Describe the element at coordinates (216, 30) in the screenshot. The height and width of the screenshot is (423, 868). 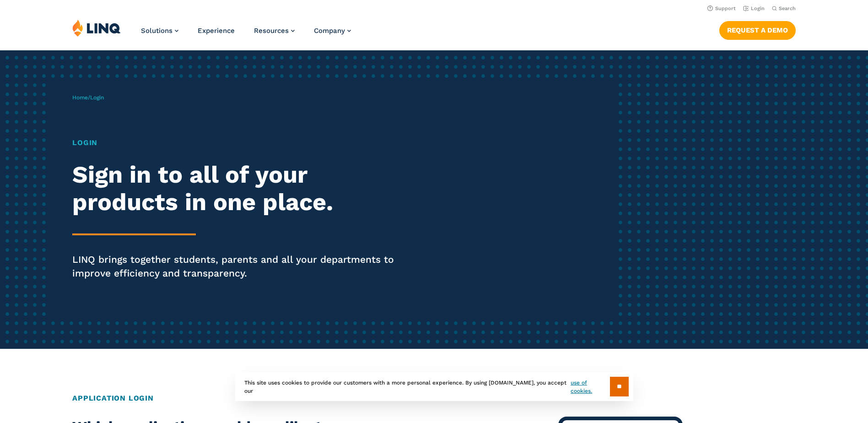
I see `span: Experience` at that location.